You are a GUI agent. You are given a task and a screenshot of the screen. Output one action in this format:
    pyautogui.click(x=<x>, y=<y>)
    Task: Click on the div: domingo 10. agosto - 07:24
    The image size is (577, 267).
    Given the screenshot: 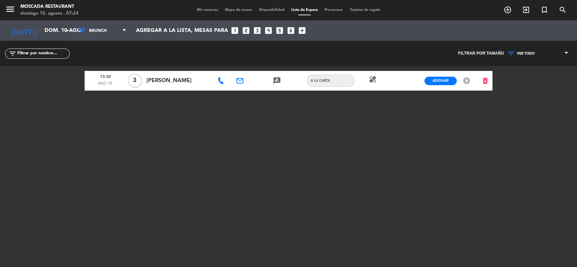 What is the action you would take?
    pyautogui.click(x=49, y=14)
    